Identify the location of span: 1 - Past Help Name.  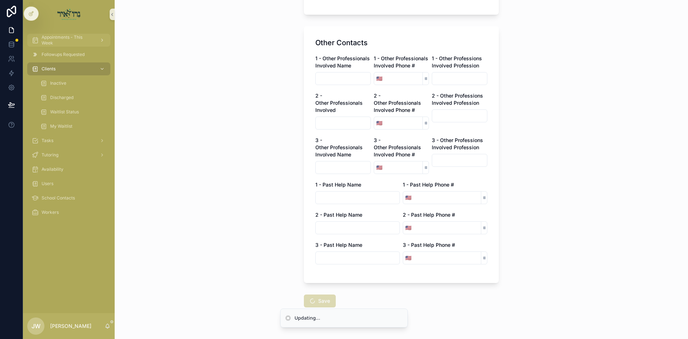
(338, 184).